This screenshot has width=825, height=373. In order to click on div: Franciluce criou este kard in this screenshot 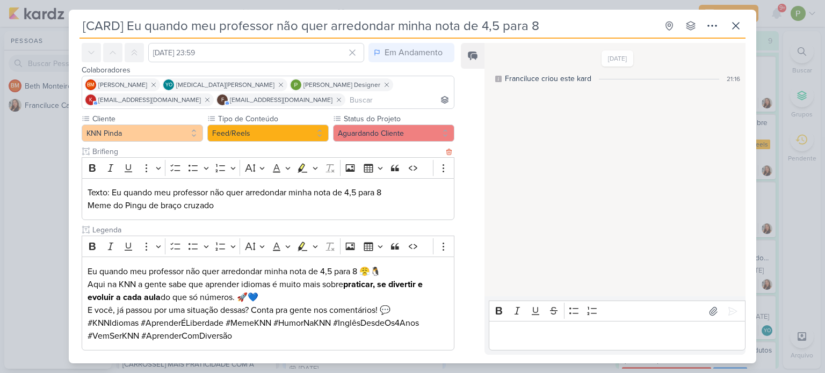, I will do `click(548, 78)`.